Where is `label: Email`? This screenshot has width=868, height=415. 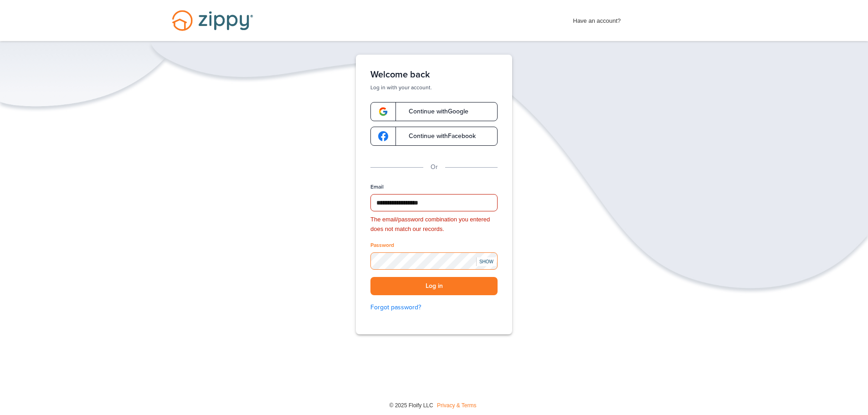 label: Email is located at coordinates (377, 186).